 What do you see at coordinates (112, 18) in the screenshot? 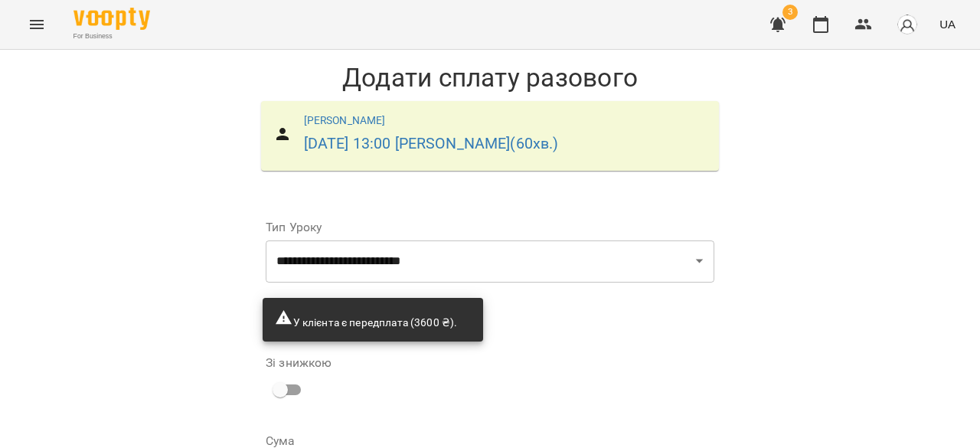
I see `img: Voopty Logo` at bounding box center [112, 18].